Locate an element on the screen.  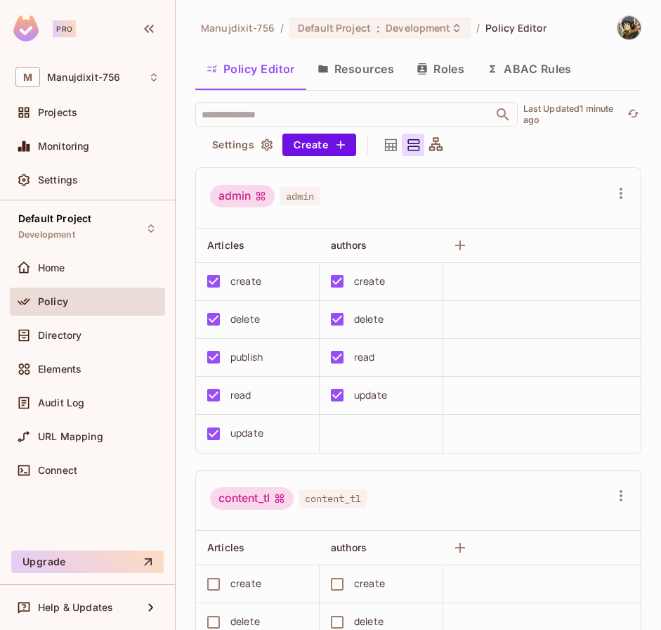
button: ABAC Rules is located at coordinates (529, 69).